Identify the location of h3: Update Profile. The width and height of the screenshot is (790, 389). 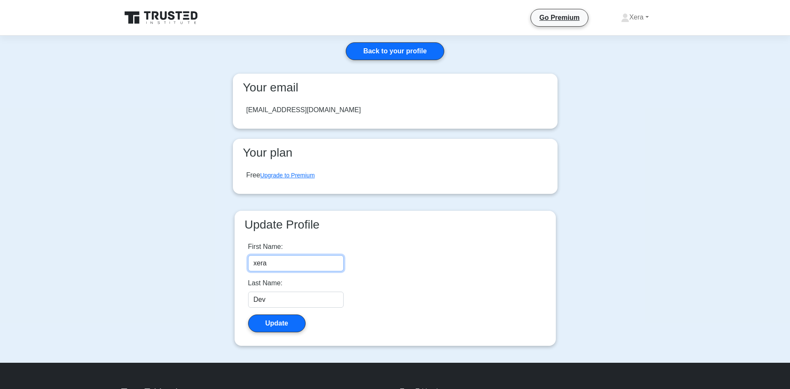
(395, 225).